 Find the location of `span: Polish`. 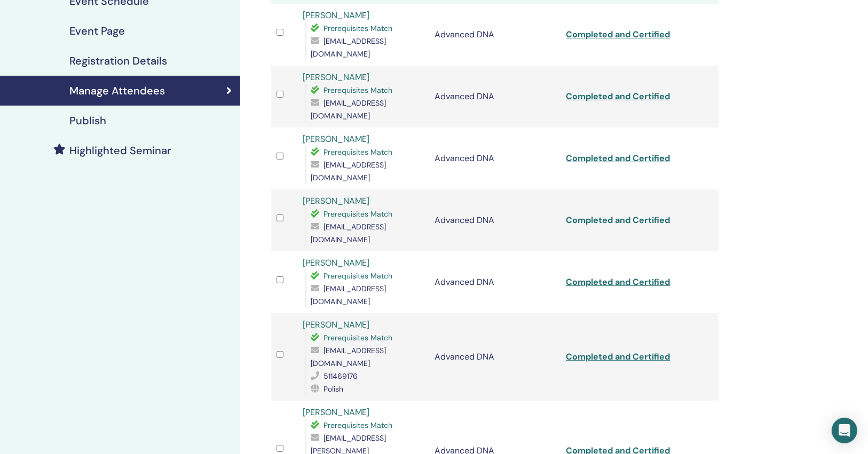

span: Polish is located at coordinates (333, 389).